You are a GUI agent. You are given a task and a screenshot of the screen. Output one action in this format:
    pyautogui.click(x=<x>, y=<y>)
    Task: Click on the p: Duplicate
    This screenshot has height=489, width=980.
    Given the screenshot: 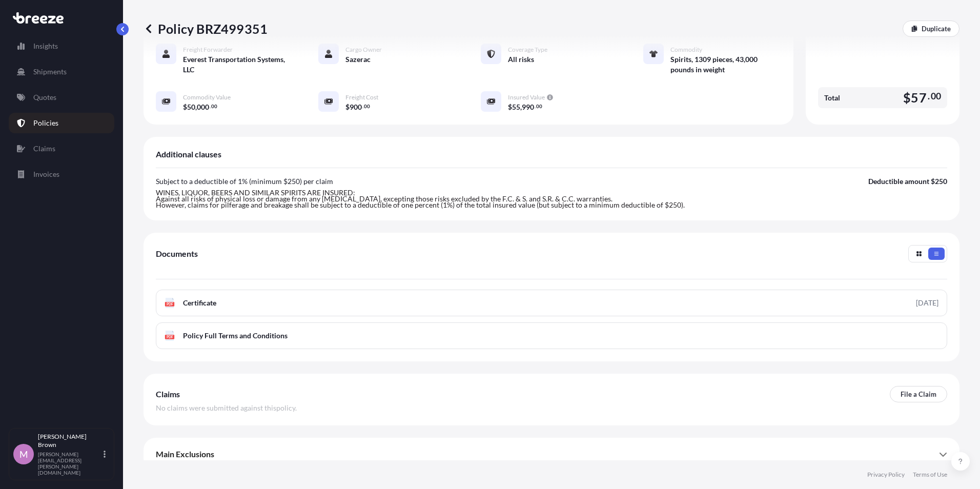 What is the action you would take?
    pyautogui.click(x=936, y=29)
    